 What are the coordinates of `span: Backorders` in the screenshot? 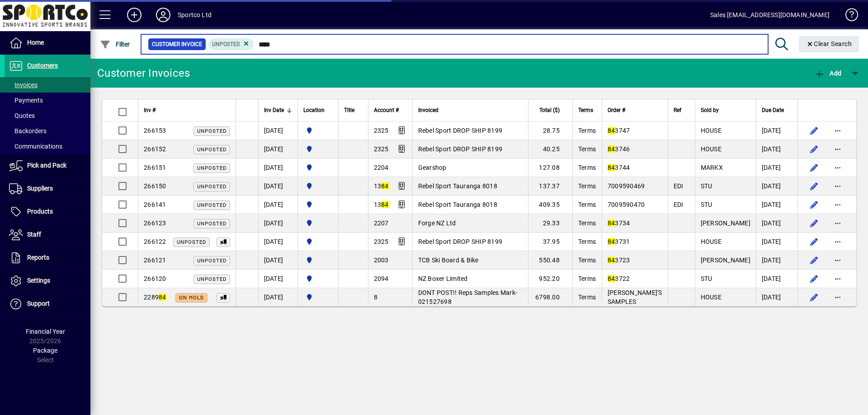 It's located at (28, 131).